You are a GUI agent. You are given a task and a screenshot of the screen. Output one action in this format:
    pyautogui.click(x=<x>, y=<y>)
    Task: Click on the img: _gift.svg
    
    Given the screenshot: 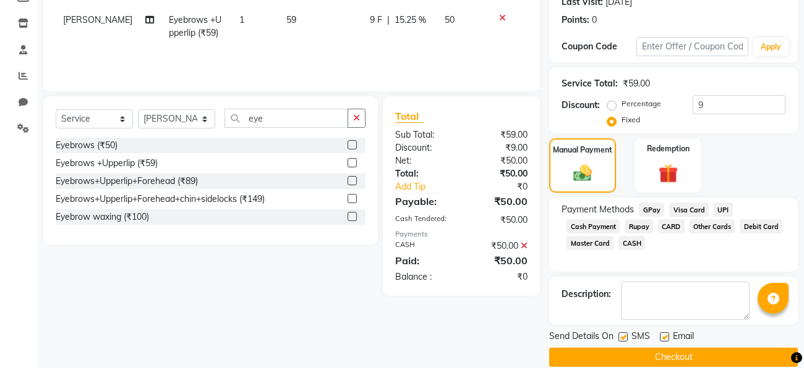 What is the action you would take?
    pyautogui.click(x=668, y=174)
    